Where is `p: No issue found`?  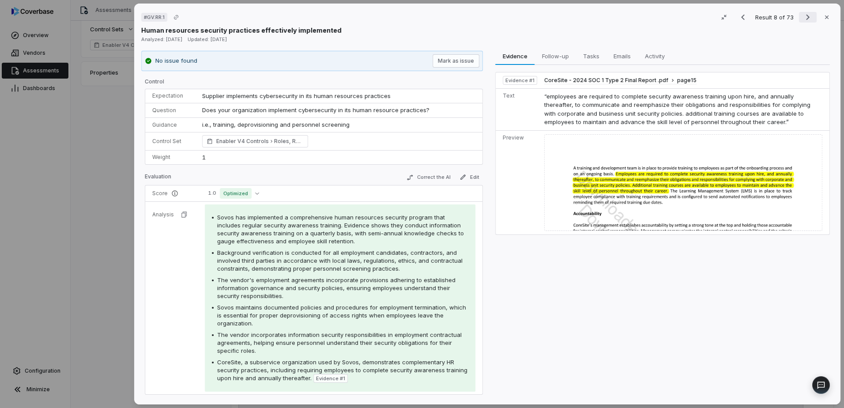
p: No issue found is located at coordinates (176, 61).